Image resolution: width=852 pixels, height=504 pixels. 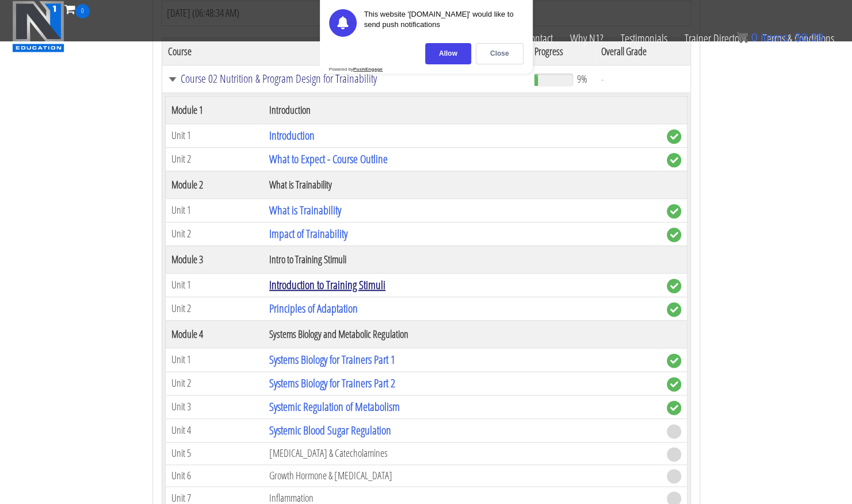 What do you see at coordinates (330, 430) in the screenshot?
I see `a: Systemic Blood Sugar Regulation` at bounding box center [330, 430].